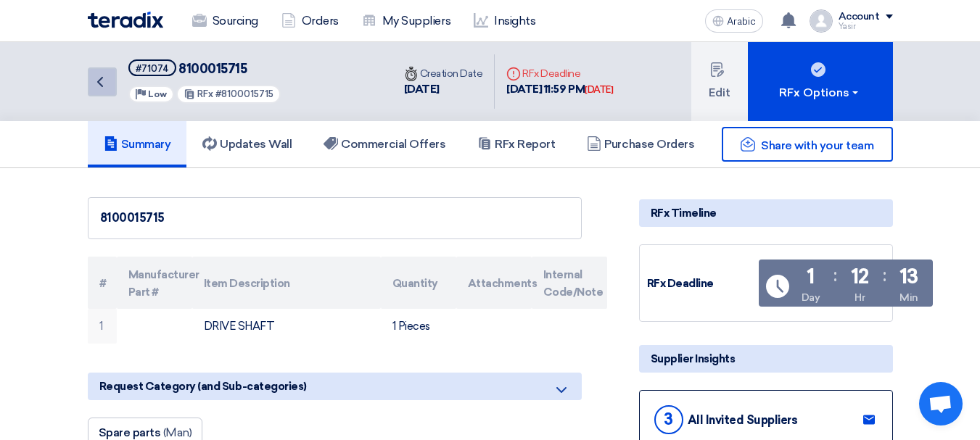 Image resolution: width=980 pixels, height=440 pixels. I want to click on font: Request Category (and Sub-categories), so click(203, 386).